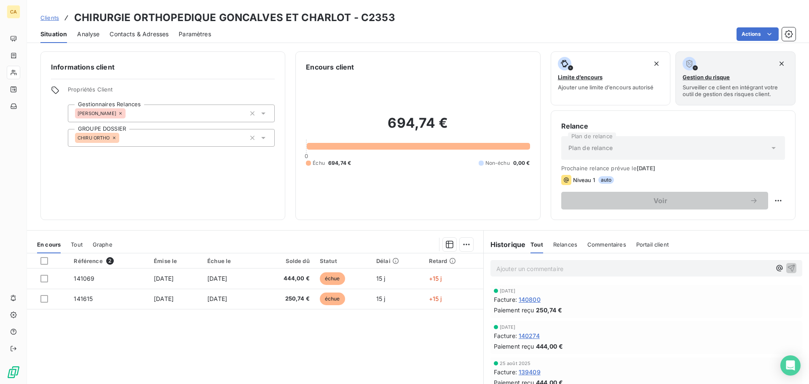  What do you see at coordinates (340, 163) in the screenshot?
I see `span: 694,74 €` at bounding box center [340, 163].